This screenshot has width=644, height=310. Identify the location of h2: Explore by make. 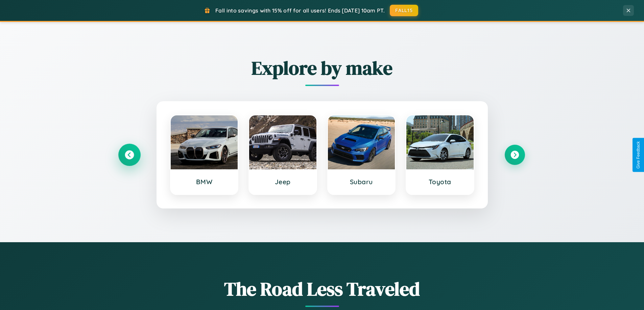
(322, 68).